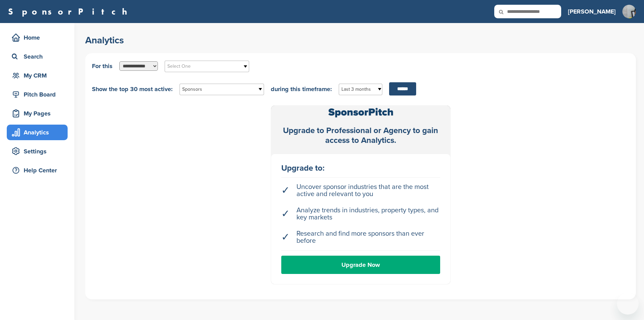  I want to click on span: Last 3 months, so click(356, 89).